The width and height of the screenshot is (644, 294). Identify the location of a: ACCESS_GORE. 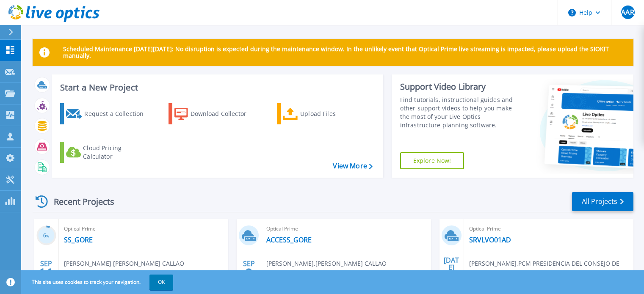
(289, 240).